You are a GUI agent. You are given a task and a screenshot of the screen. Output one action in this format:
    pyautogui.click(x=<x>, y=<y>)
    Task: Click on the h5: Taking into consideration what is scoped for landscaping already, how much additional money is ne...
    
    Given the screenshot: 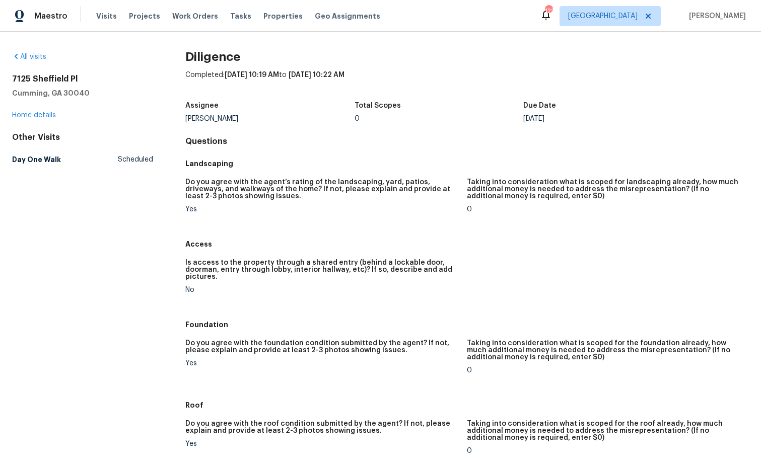 What is the action you would take?
    pyautogui.click(x=604, y=189)
    